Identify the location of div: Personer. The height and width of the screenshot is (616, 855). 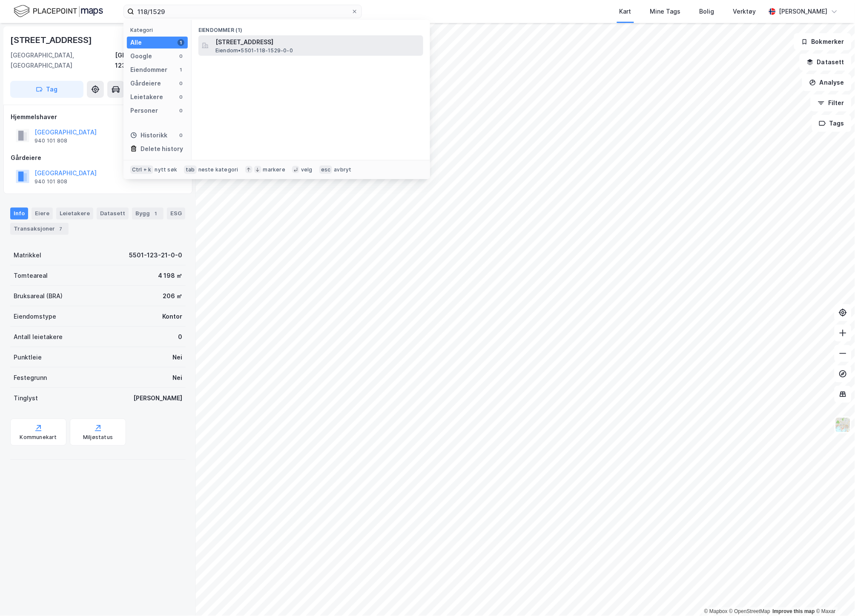
(144, 111).